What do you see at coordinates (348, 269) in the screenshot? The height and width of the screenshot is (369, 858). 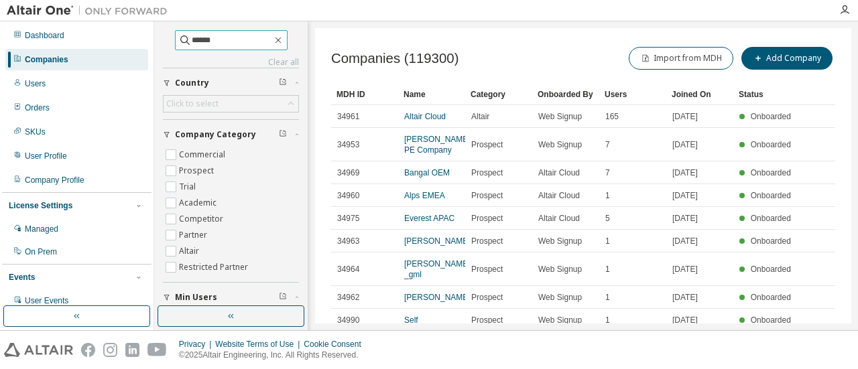 I see `span: 34964` at bounding box center [348, 269].